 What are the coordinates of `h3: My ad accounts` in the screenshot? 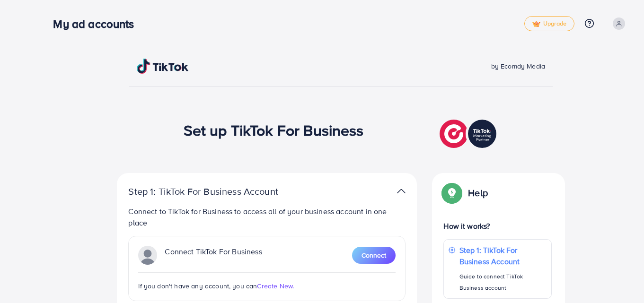 It's located at (97, 23).